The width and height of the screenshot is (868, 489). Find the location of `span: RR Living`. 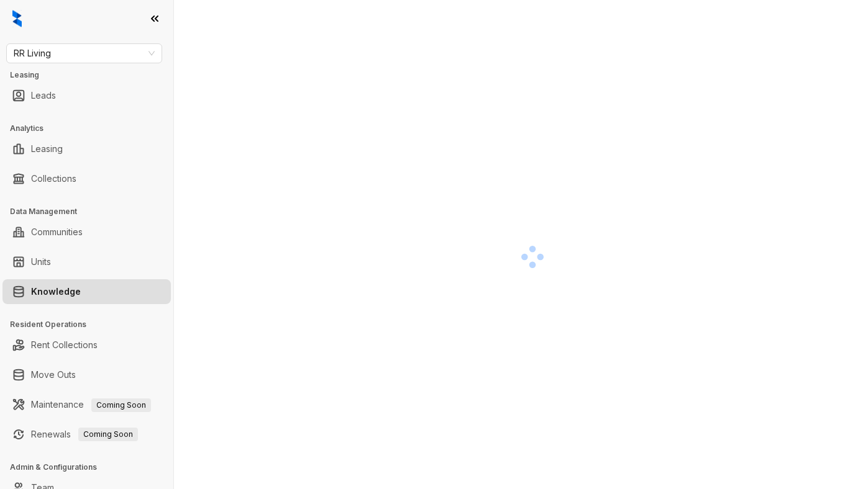

span: RR Living is located at coordinates (84, 54).